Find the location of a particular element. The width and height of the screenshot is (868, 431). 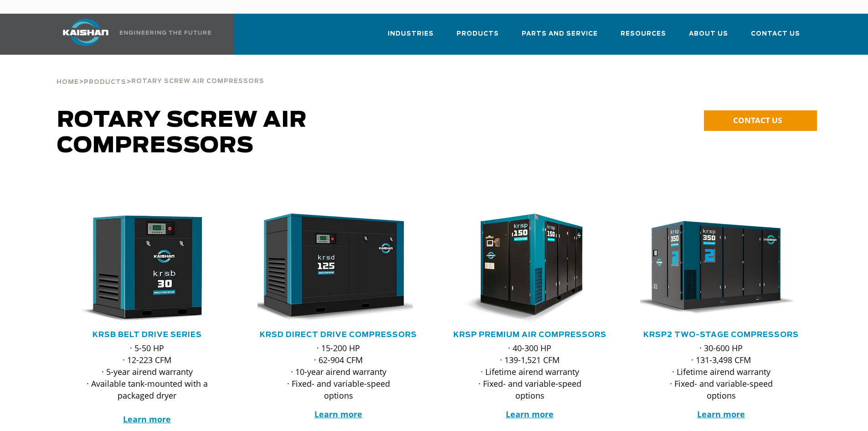

img: krsb30 is located at coordinates (140, 268).